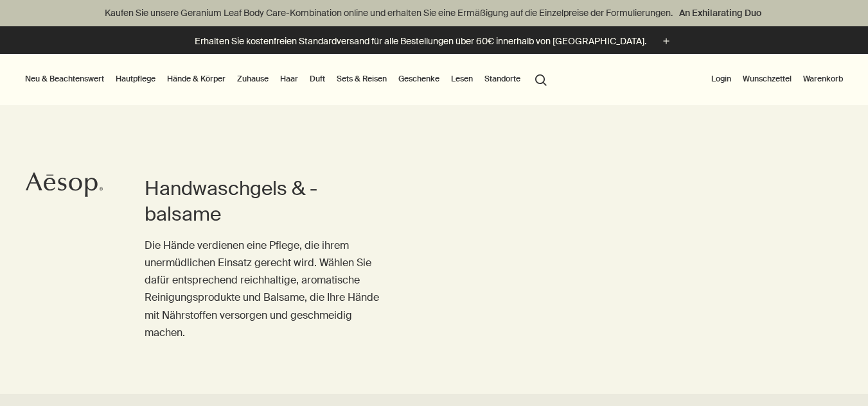  What do you see at coordinates (721, 79) in the screenshot?
I see `button: Login` at bounding box center [721, 79].